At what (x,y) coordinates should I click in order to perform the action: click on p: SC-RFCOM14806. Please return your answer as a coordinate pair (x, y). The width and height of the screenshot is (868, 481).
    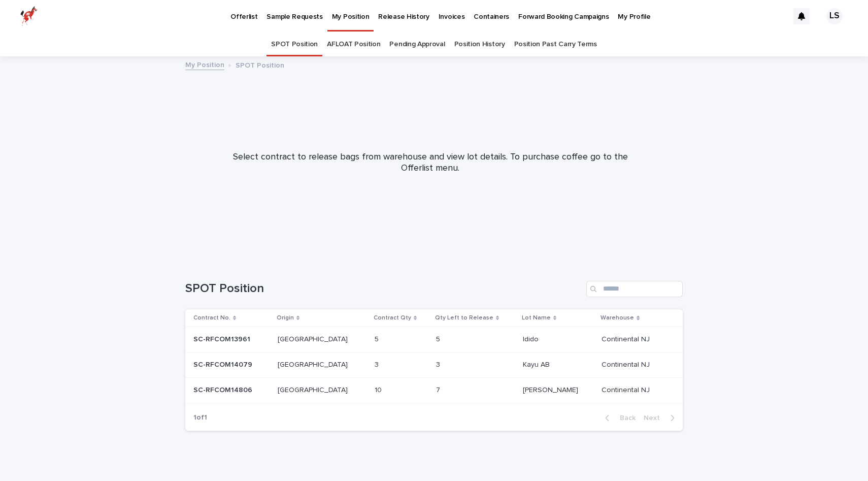
    Looking at the image, I should click on (224, 389).